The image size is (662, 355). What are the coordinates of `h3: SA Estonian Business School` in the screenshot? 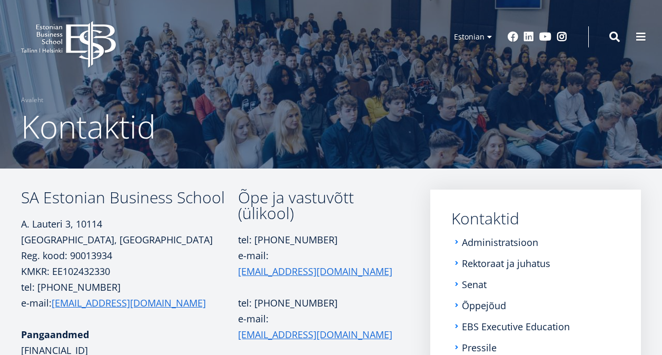 It's located at (130, 198).